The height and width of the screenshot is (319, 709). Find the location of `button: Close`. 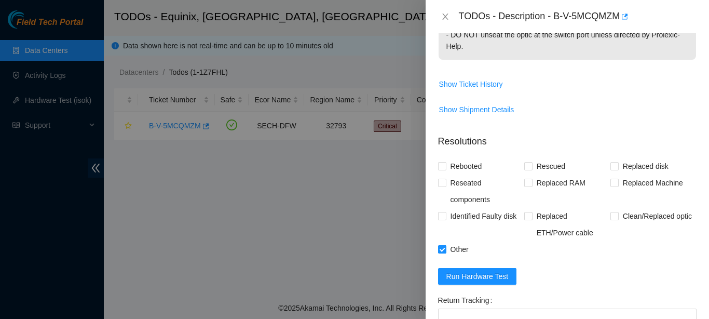

button: Close is located at coordinates (445, 17).